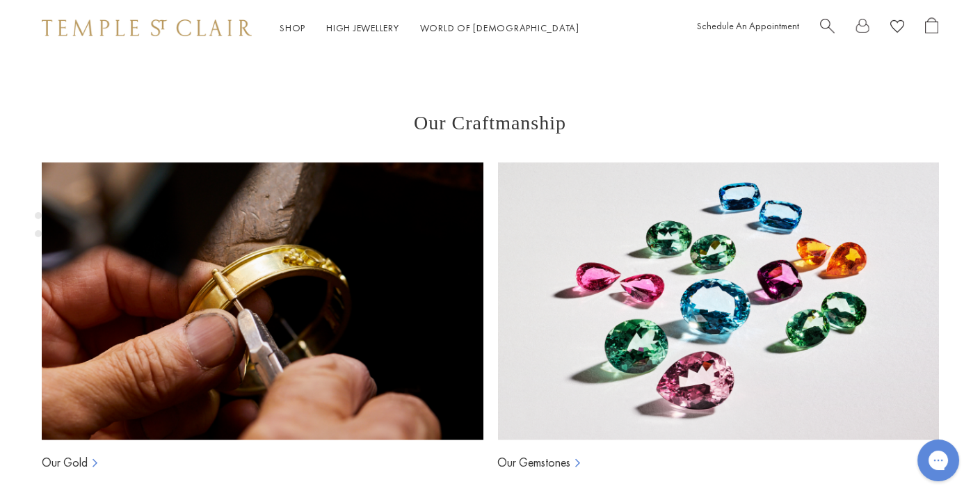 Image resolution: width=980 pixels, height=500 pixels. What do you see at coordinates (65, 462) in the screenshot?
I see `a: Our Gold` at bounding box center [65, 462].